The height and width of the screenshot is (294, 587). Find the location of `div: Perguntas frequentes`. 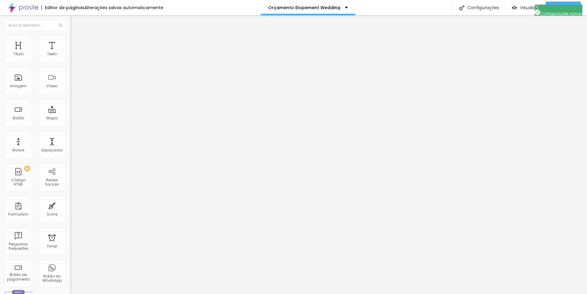

div: Perguntas frequentes is located at coordinates (18, 247).